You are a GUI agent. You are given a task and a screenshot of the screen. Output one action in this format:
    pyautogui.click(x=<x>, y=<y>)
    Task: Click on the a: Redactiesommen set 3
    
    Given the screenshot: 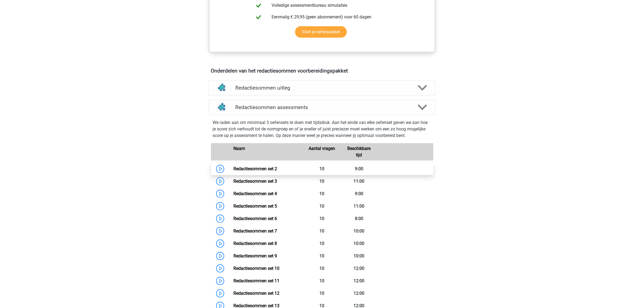 What is the action you would take?
    pyautogui.click(x=255, y=181)
    